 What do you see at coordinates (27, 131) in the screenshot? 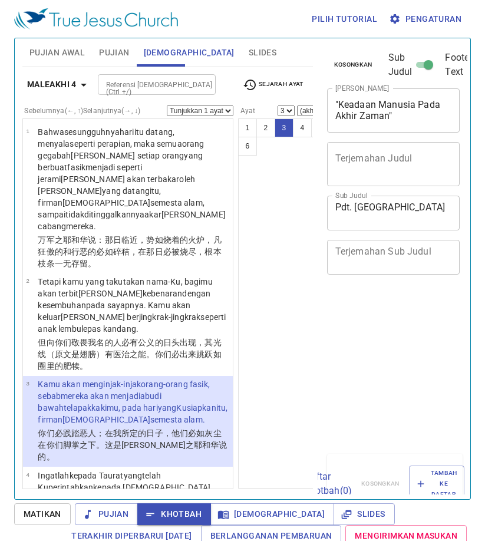
I see `span: 1` at bounding box center [27, 131].